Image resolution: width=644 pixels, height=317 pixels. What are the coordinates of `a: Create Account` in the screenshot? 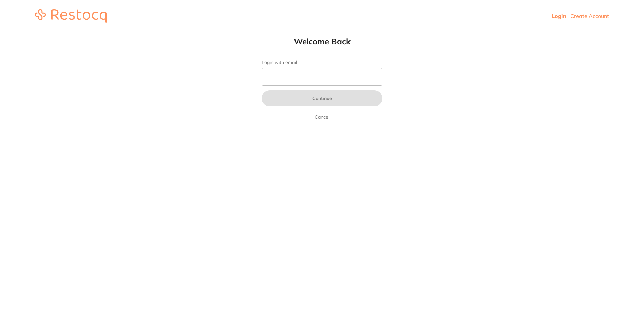 It's located at (590, 16).